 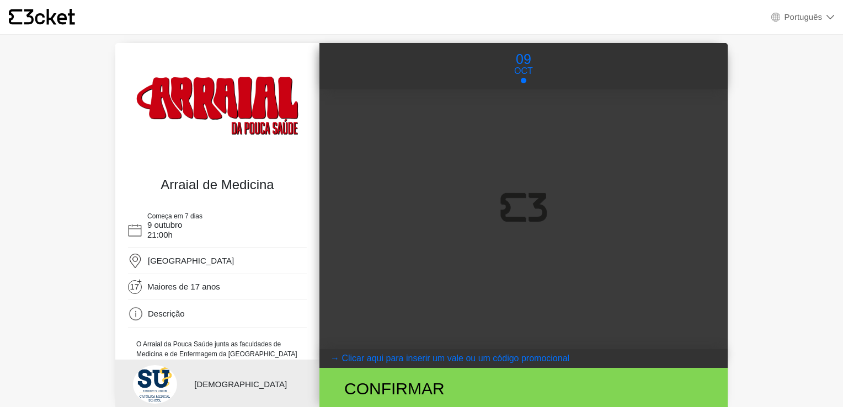 I want to click on span: Descrição, so click(x=166, y=313).